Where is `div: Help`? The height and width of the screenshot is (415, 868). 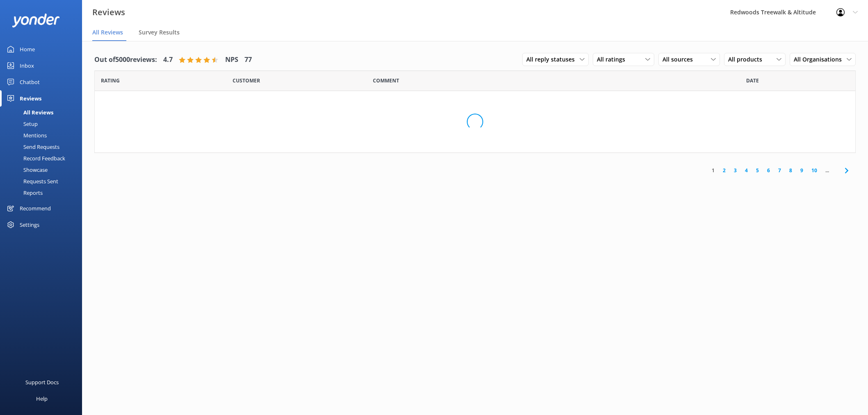
div: Help is located at coordinates (42, 398).